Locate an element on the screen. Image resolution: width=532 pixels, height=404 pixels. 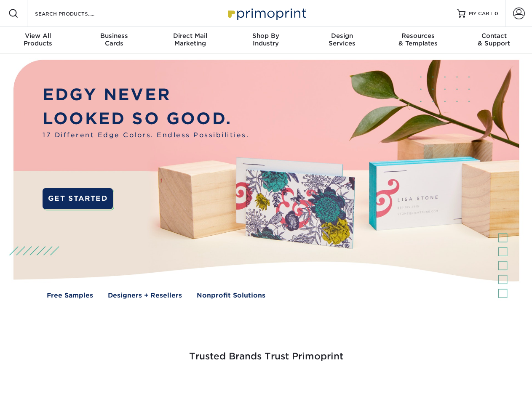
div: Marketing is located at coordinates (190, 39).